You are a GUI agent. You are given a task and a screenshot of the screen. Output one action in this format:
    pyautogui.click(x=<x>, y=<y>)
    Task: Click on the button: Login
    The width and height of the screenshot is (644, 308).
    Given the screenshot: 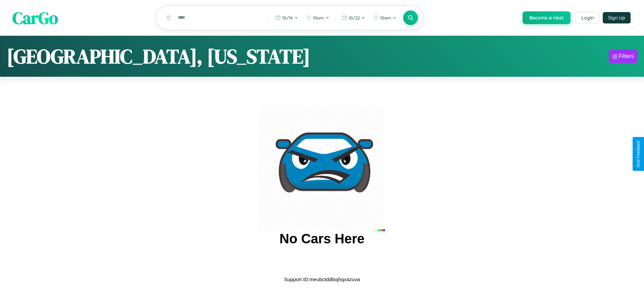 What is the action you would take?
    pyautogui.click(x=588, y=18)
    